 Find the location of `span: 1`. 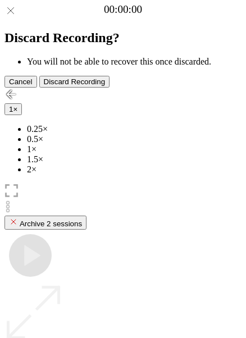

span: 1 is located at coordinates (11, 109).